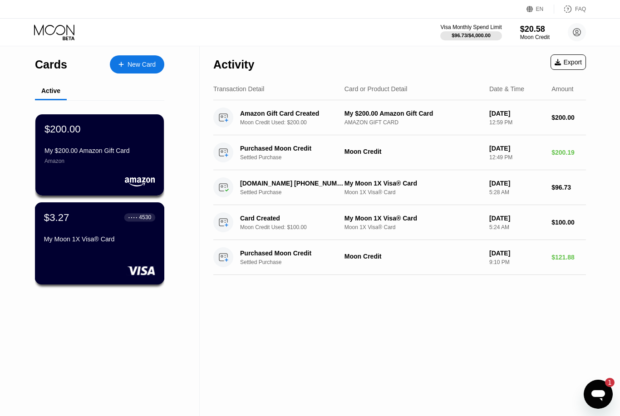 This screenshot has height=416, width=620. I want to click on div: $200.19, so click(569, 153).